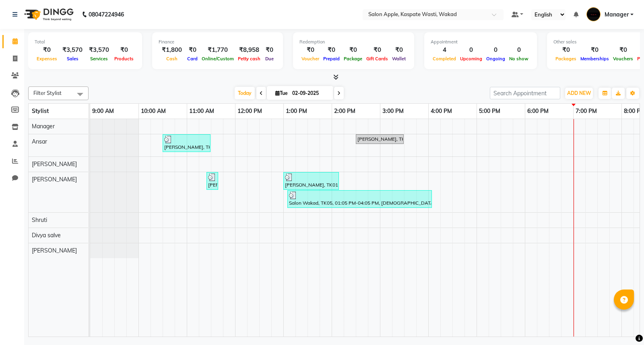 The image size is (644, 345). What do you see at coordinates (345, 111) in the screenshot?
I see `a: 2:00 PM` at bounding box center [345, 111].